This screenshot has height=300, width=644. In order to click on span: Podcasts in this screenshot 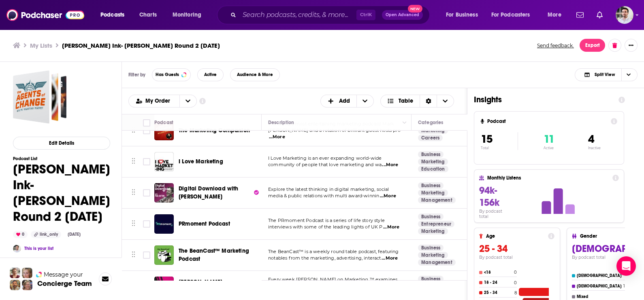, I will do `click(112, 15)`.